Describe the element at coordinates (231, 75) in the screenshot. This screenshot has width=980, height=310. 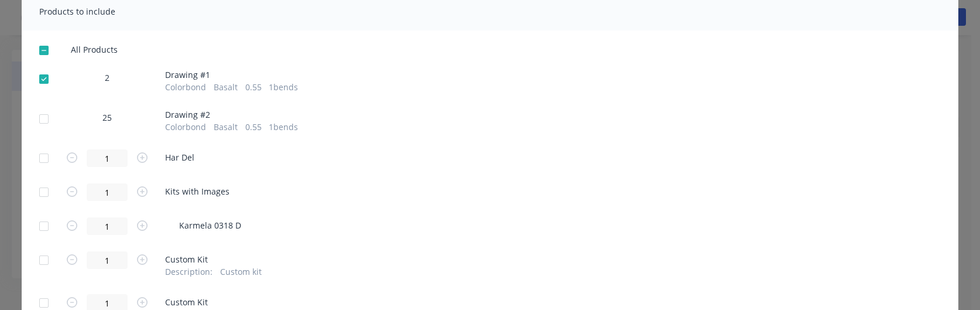
I see `span: Drawing # 1` at that location.